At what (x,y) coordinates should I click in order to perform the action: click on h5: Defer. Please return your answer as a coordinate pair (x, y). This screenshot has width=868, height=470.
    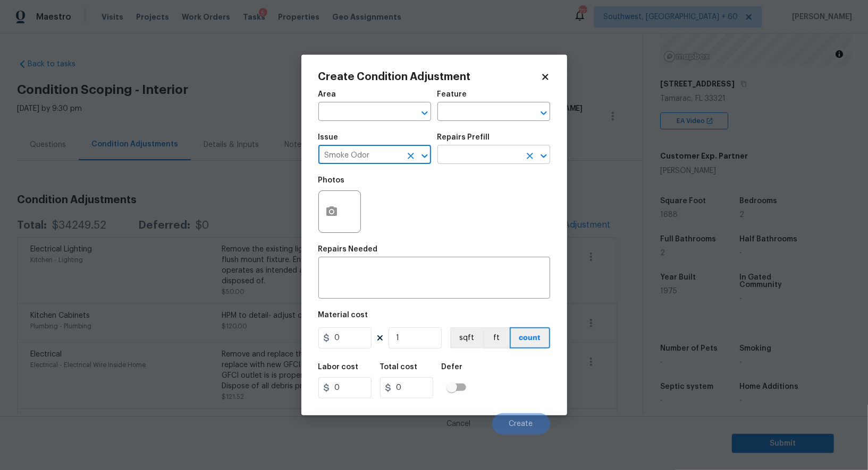
    Looking at the image, I should click on (452, 367).